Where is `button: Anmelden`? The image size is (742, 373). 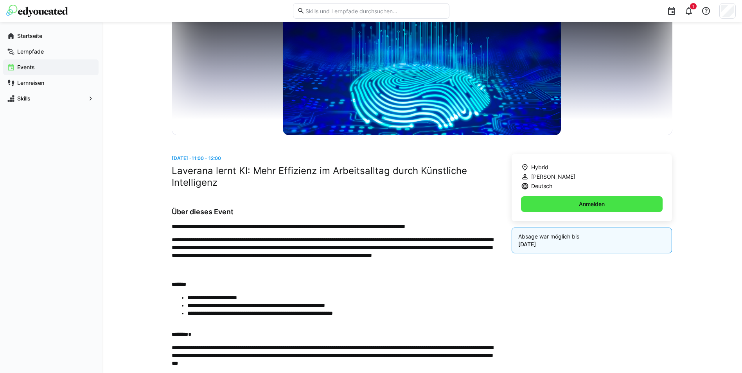 button: Anmelden is located at coordinates (592, 204).